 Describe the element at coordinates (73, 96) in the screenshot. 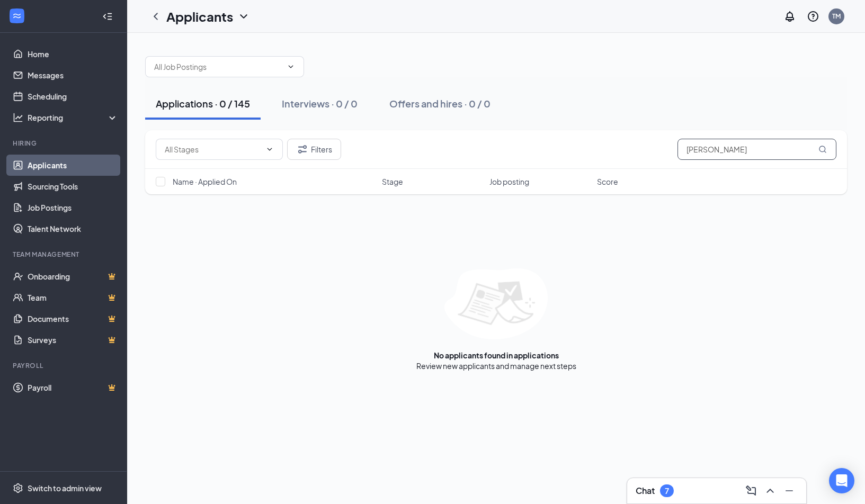

I see `a: Scheduling` at that location.